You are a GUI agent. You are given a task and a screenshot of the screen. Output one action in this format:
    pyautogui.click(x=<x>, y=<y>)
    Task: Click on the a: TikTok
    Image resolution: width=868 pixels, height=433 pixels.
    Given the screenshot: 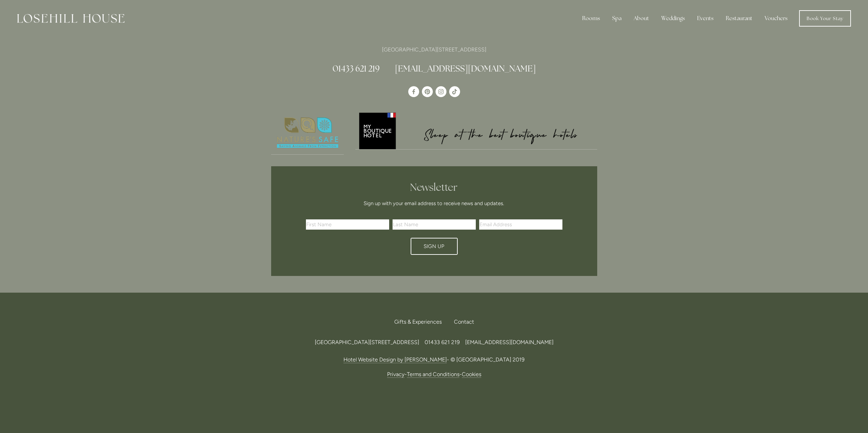 What is the action you would take?
    pyautogui.click(x=455, y=92)
    